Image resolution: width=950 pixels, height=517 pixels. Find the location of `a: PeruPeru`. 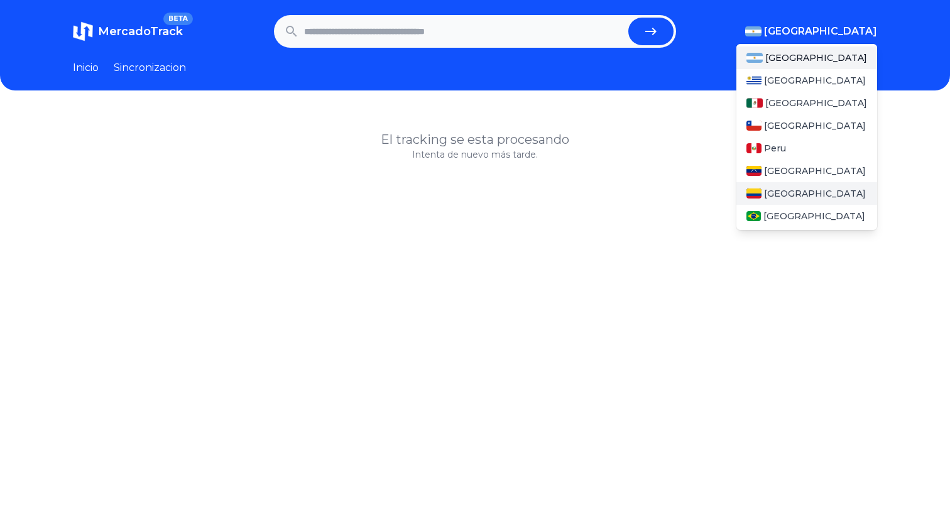

a: PeruPeru is located at coordinates (807, 148).